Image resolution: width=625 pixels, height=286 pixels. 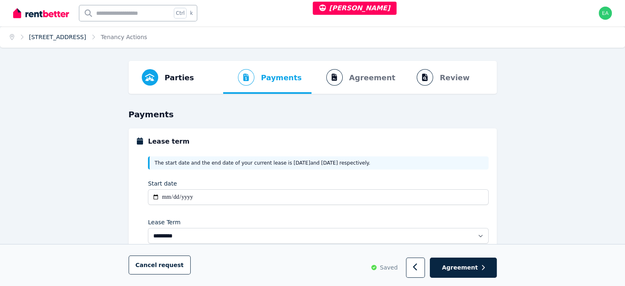 What do you see at coordinates (191, 13) in the screenshot?
I see `span: k` at bounding box center [191, 13].